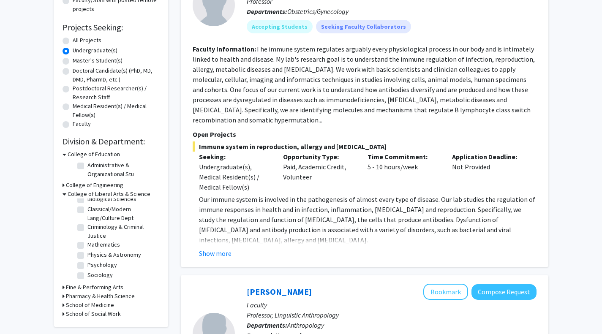  What do you see at coordinates (305, 325) in the screenshot?
I see `span: Anthropology` at bounding box center [305, 325].